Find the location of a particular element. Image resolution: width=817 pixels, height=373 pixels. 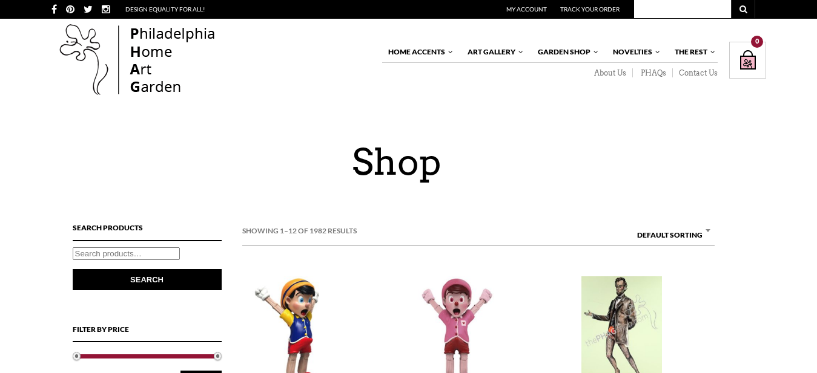

a: About Us is located at coordinates (609, 73).